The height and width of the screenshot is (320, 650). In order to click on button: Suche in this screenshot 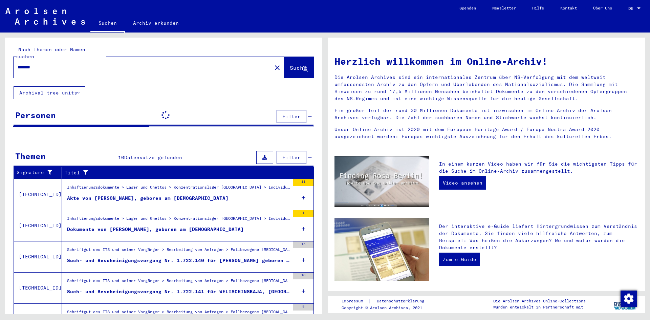, I will do `click(299, 67)`.